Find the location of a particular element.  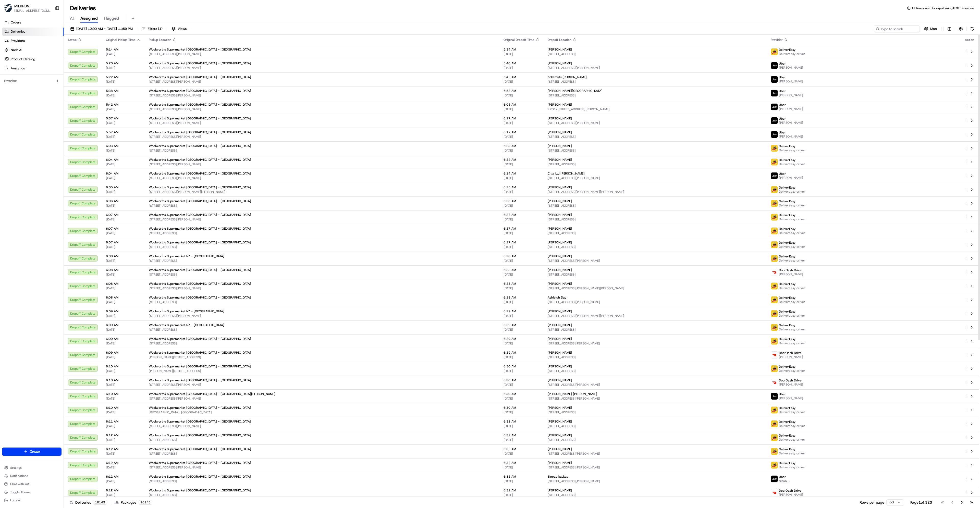

span: Flagged is located at coordinates (111, 18).